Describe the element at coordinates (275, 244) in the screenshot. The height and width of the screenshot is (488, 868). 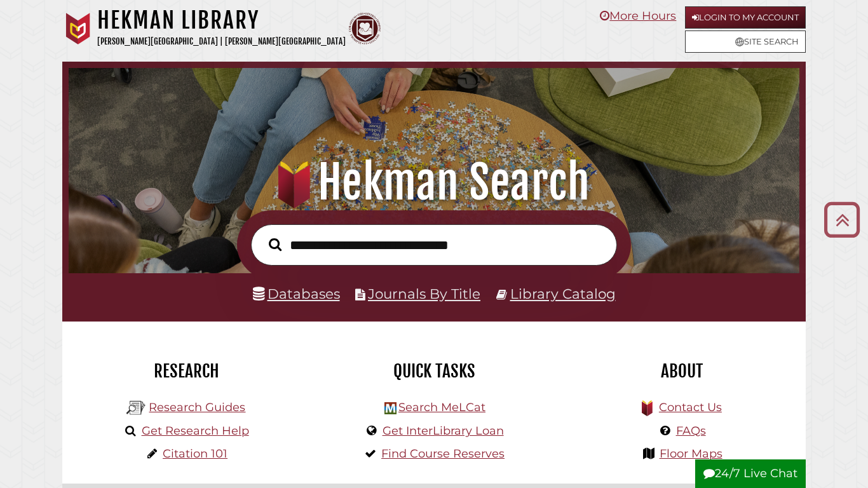
I see `button: Search` at that location.